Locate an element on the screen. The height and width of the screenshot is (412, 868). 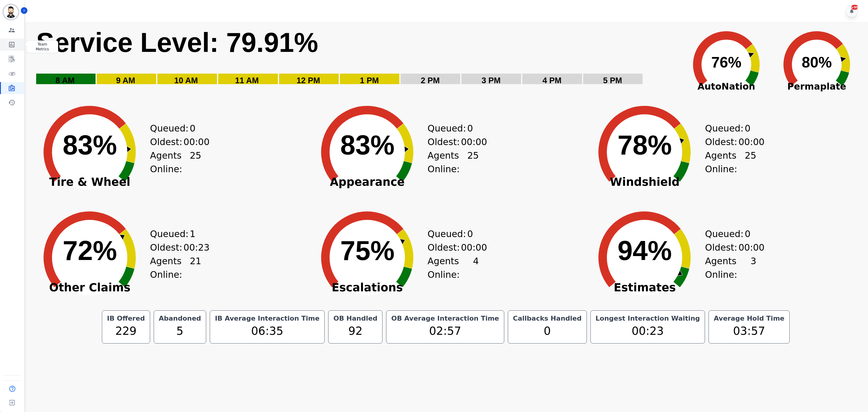
div: Average Hold Time is located at coordinates (749, 318).